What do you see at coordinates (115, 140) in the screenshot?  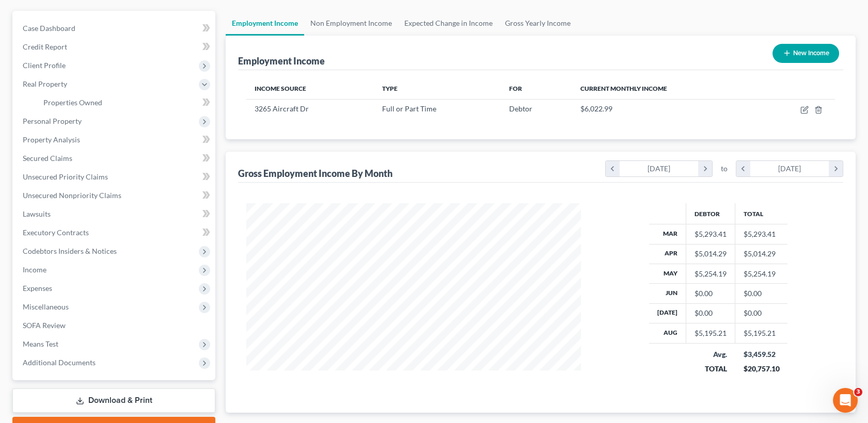 I see `a: Property Analysis` at bounding box center [115, 140].